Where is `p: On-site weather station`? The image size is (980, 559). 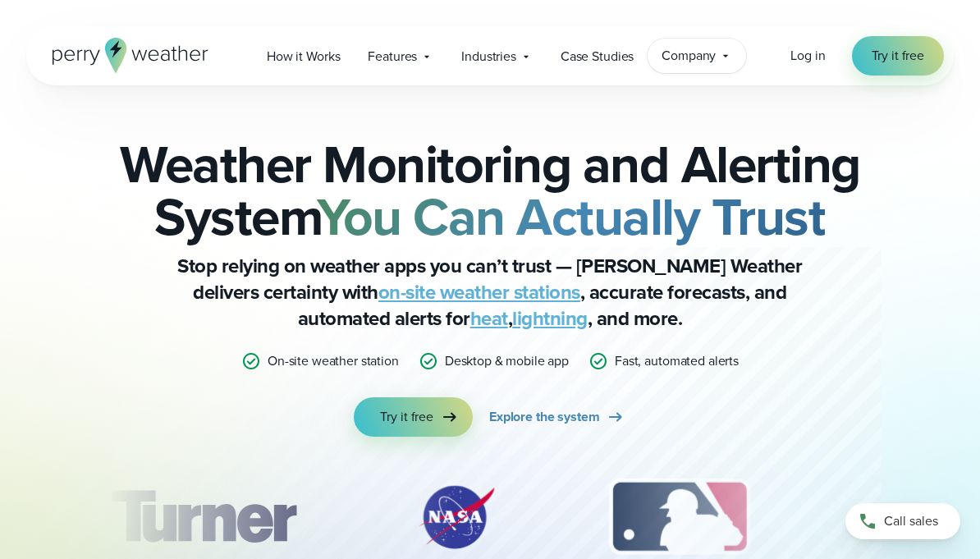 p: On-site weather station is located at coordinates (333, 361).